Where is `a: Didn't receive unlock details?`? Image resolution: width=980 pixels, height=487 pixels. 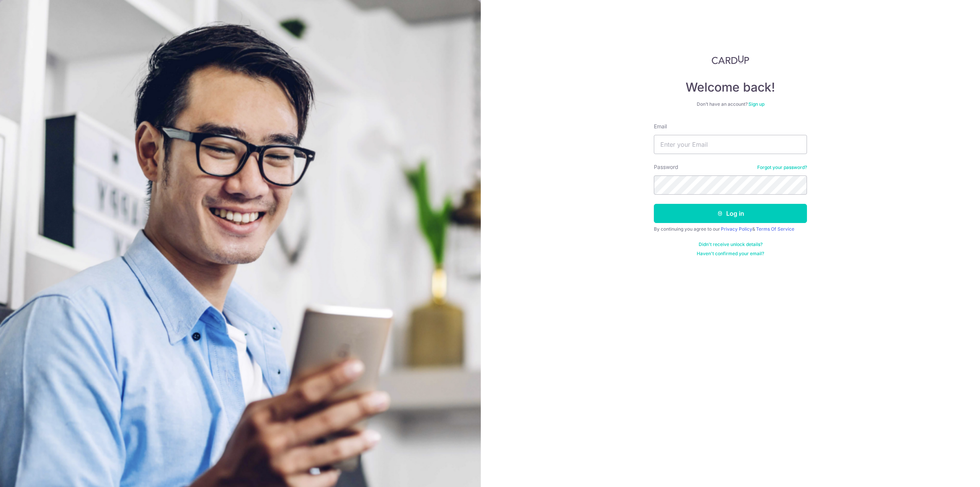
a: Didn't receive unlock details? is located at coordinates (730, 245).